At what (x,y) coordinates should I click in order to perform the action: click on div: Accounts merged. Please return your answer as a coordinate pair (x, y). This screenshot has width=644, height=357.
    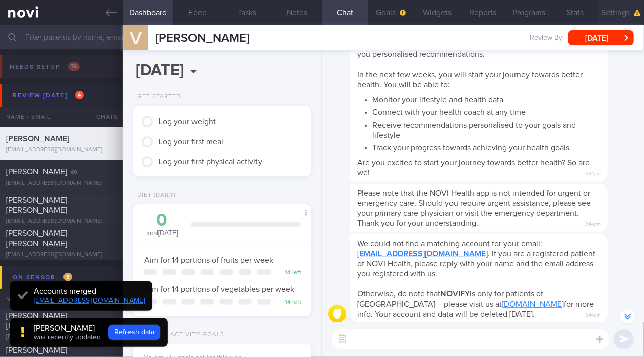
    Looking at the image, I should click on (89, 291).